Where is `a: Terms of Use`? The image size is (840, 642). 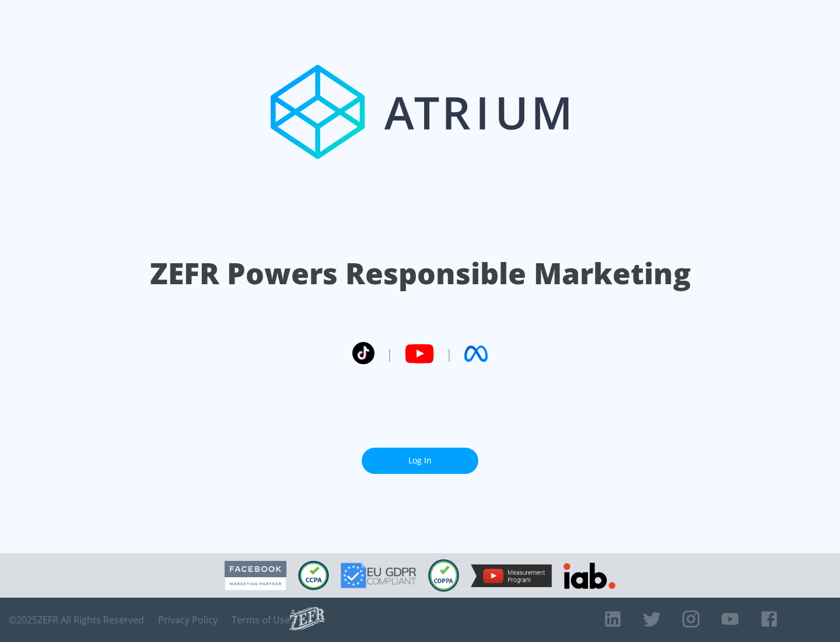
a: Terms of Use is located at coordinates (261, 620).